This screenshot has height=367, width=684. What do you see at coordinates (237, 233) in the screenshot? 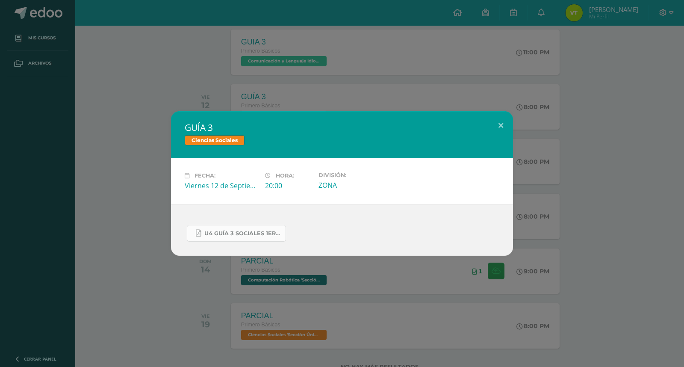
I see `a: U4 GUÍA 3 SOCIALES 1ERO.pdf` at bounding box center [237, 233].